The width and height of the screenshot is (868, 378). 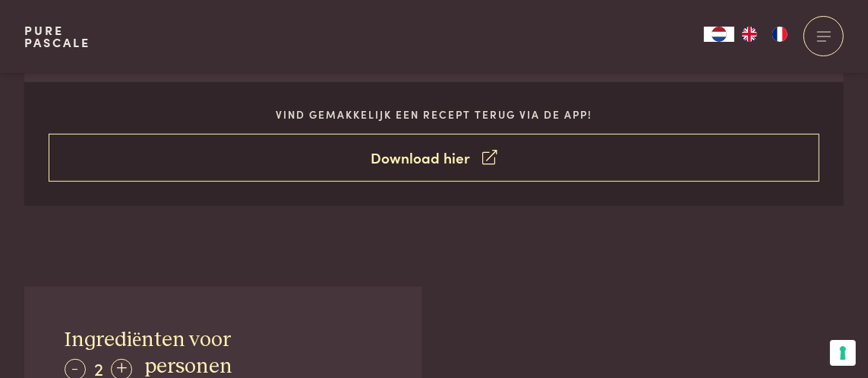 I want to click on span: personen, so click(x=188, y=366).